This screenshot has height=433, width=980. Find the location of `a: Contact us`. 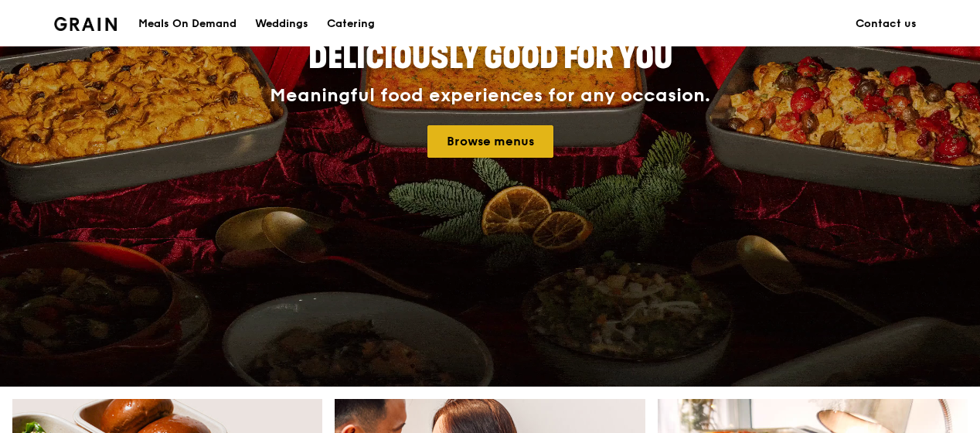

a: Contact us is located at coordinates (886, 24).